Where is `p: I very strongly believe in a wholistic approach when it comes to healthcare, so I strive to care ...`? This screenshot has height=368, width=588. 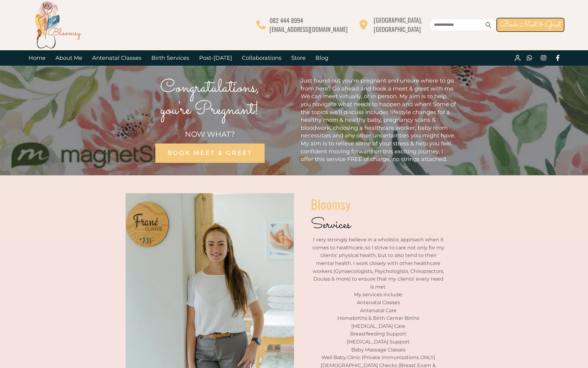
p: I very strongly believe in a wholistic approach when it comes to healthcare, so I strive to care ... is located at coordinates (378, 263).